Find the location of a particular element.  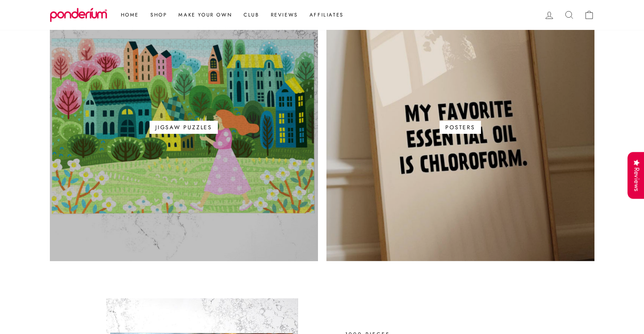

img: Ponderium is located at coordinates (79, 15).